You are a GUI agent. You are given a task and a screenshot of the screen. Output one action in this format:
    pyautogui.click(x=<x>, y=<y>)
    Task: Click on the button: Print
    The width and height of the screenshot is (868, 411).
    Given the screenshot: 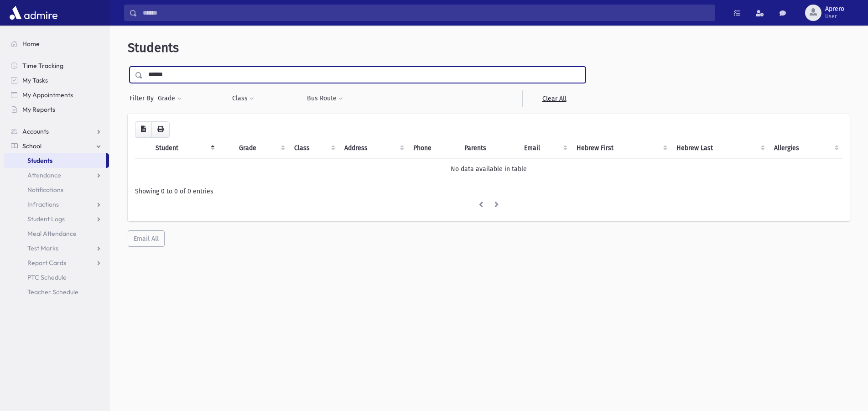 What is the action you would take?
    pyautogui.click(x=160, y=130)
    